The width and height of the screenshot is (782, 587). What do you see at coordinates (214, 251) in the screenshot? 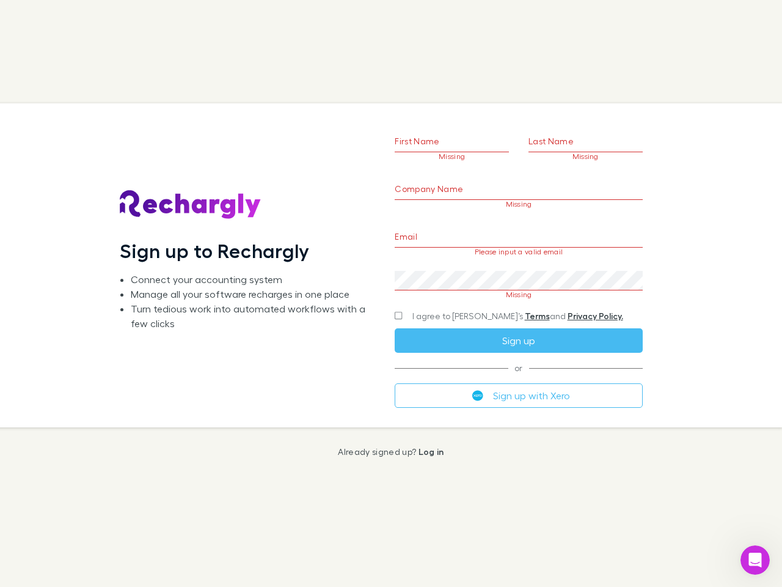
I see `h1: Sign up to Rechargly` at bounding box center [214, 251].